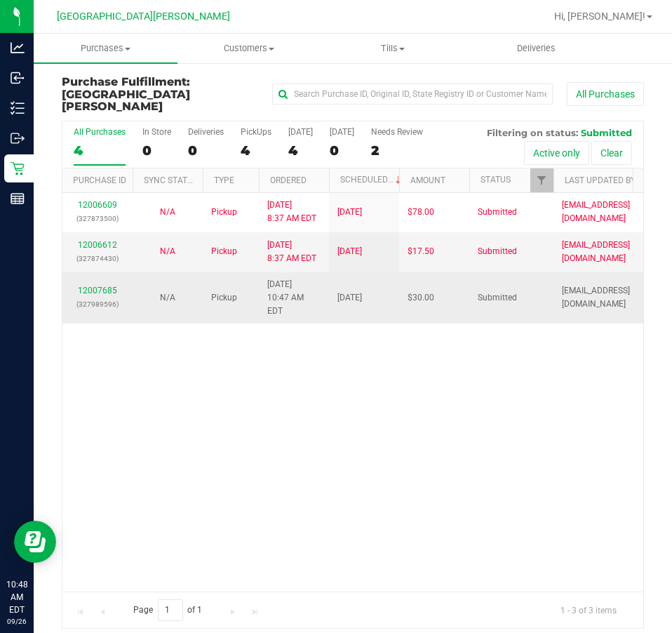 This screenshot has height=633, width=672. Describe the element at coordinates (372, 180) in the screenshot. I see `a: Scheduled` at that location.